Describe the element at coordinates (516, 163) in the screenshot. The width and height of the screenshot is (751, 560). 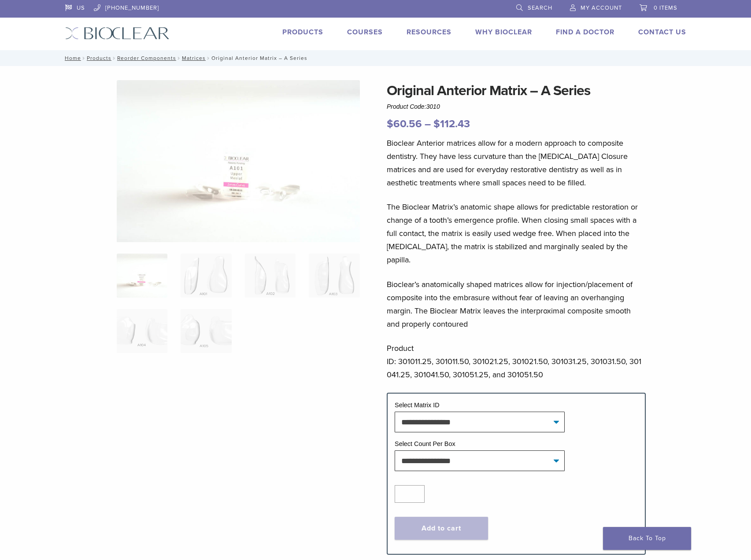
I see `p: Bioclear Anterior matrices allow for a modern approach to composite dentistry. They have less cur...` at that location.